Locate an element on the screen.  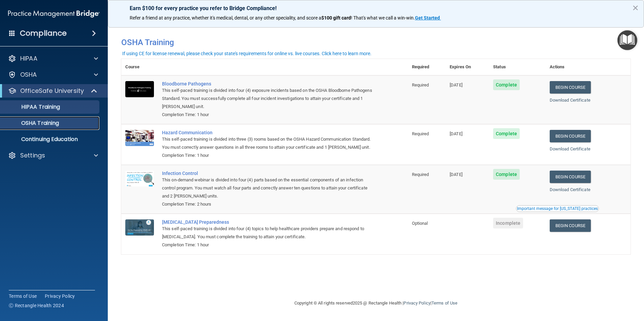
span: Incomplete is located at coordinates (508, 223).